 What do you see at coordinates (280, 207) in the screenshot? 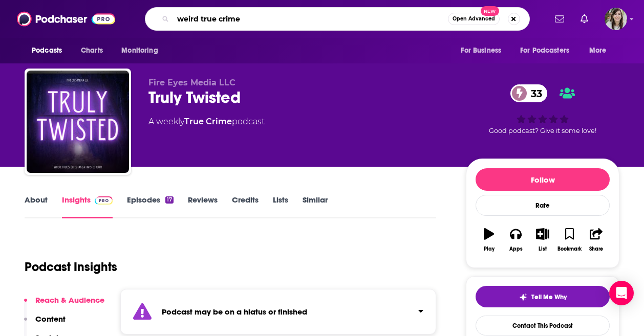
I see `a: Lists` at bounding box center [280, 207].